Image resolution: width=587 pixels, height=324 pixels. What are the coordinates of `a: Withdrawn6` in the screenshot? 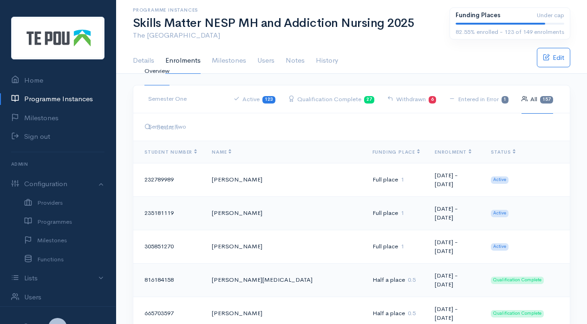 It's located at (412, 99).